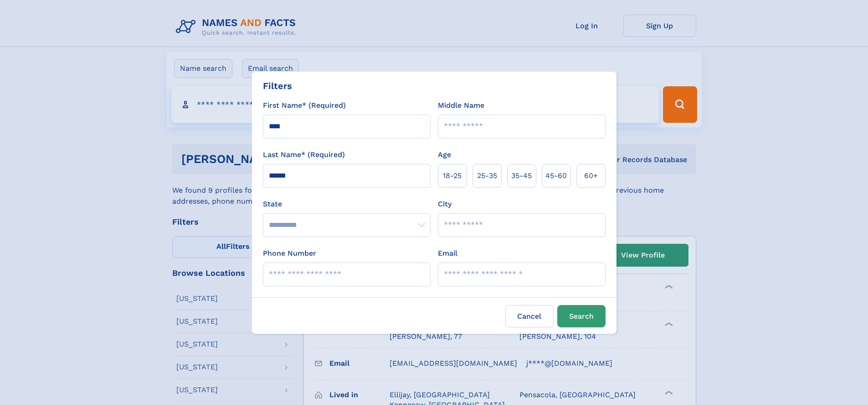 The image size is (868, 405). Describe the element at coordinates (556, 176) in the screenshot. I see `span: 45‑60` at that location.